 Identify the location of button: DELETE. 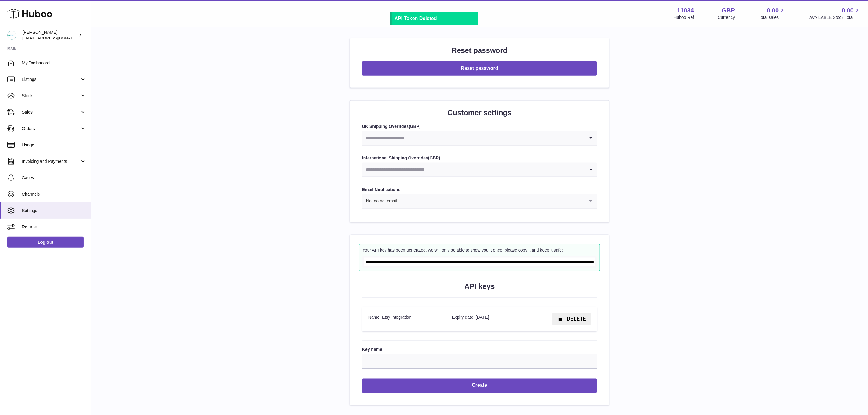
(571, 319).